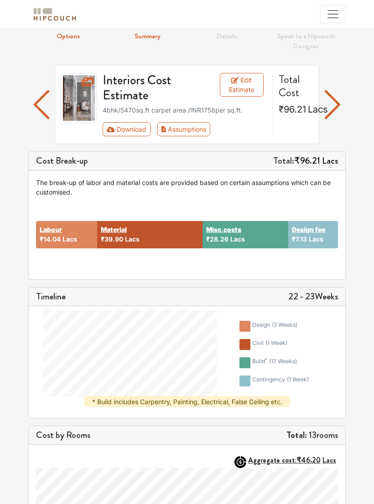 This screenshot has width=374, height=504. Describe the element at coordinates (63, 435) in the screenshot. I see `h5: Cost by Rooms` at that location.